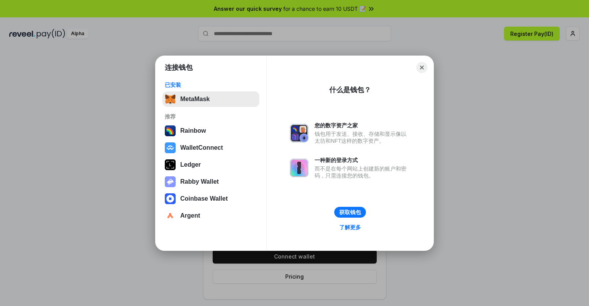  Describe the element at coordinates (362, 137) in the screenshot. I see `div: 钱包用于发送、接收、存储和显示像以太坊和NFT这样的数字资产。` at that location.